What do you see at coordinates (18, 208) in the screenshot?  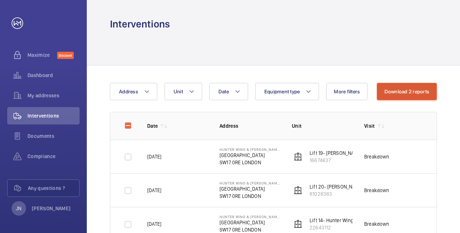 I see `p: JN` at bounding box center [18, 208].